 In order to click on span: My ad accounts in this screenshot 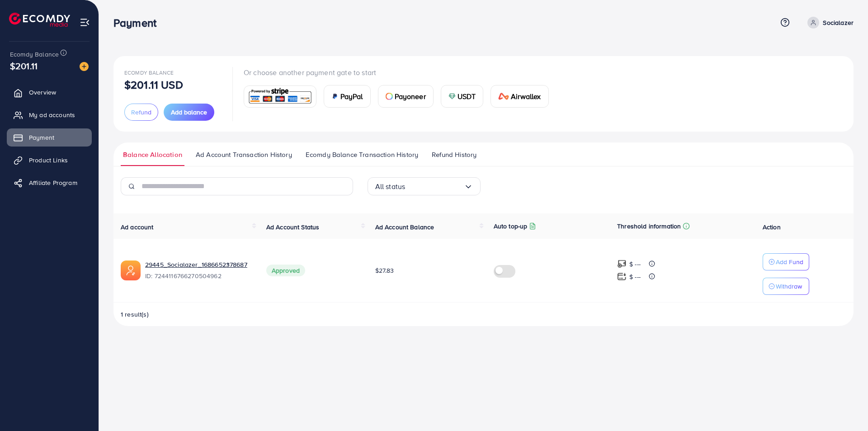, I will do `click(52, 115)`.